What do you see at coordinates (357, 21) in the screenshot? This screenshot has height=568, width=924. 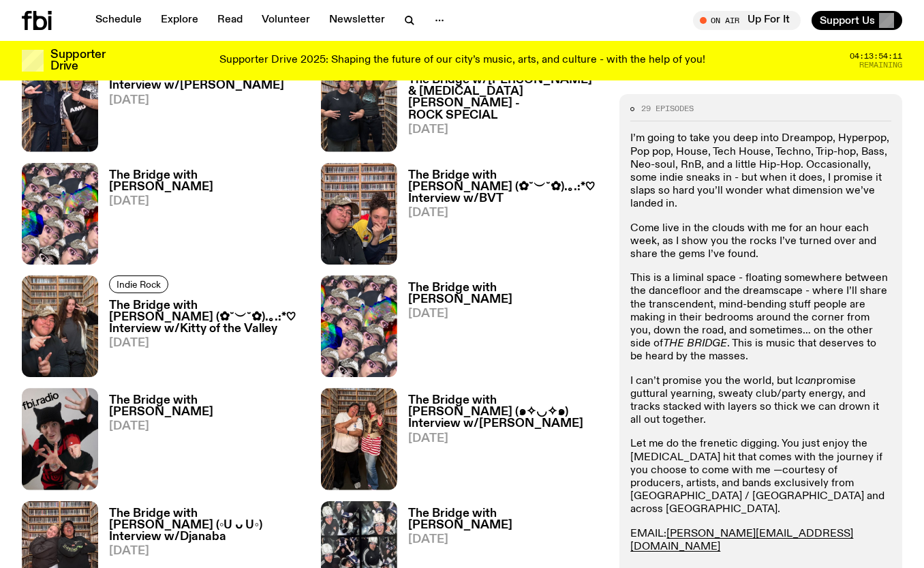 I see `a: Newsletter` at bounding box center [357, 21].